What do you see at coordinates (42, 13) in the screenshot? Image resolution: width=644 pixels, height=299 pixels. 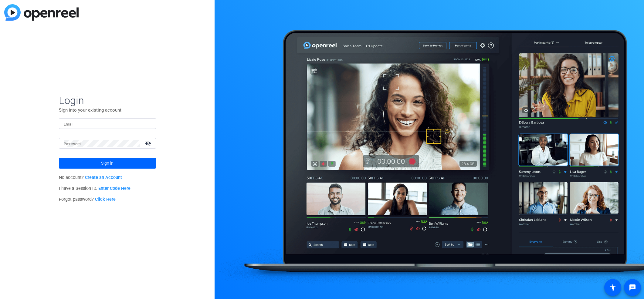 I see `img: blue-gradient.svg` at bounding box center [42, 13].